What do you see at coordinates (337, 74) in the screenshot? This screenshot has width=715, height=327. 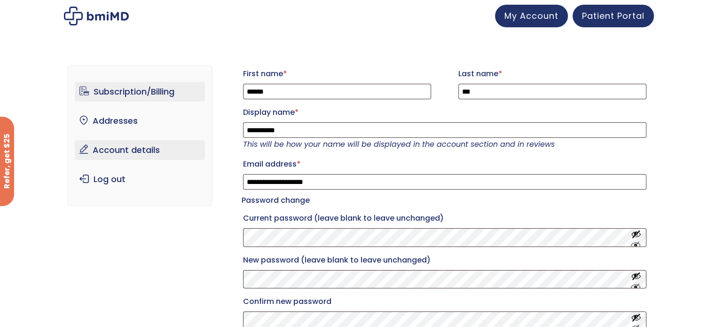 I see `label: First name` at bounding box center [337, 74].